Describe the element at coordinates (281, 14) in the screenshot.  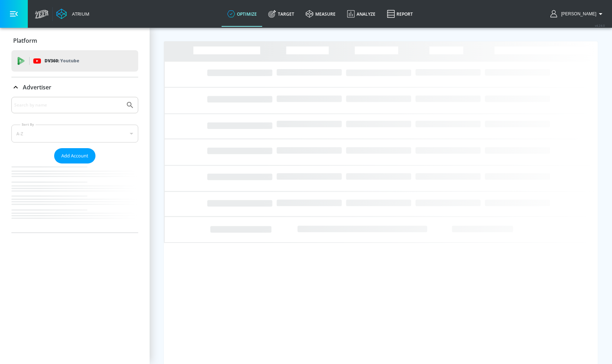
I see `a: Target` at that location.